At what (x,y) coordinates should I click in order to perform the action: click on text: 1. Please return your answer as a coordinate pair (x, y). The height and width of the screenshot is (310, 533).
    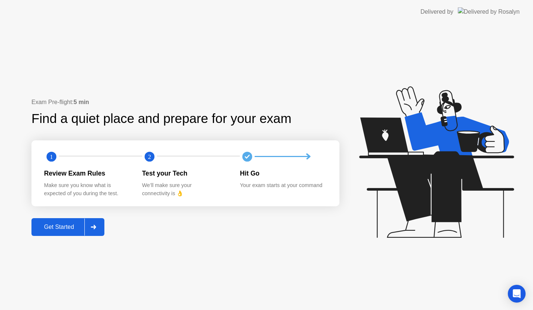
    Looking at the image, I should click on (51, 156).